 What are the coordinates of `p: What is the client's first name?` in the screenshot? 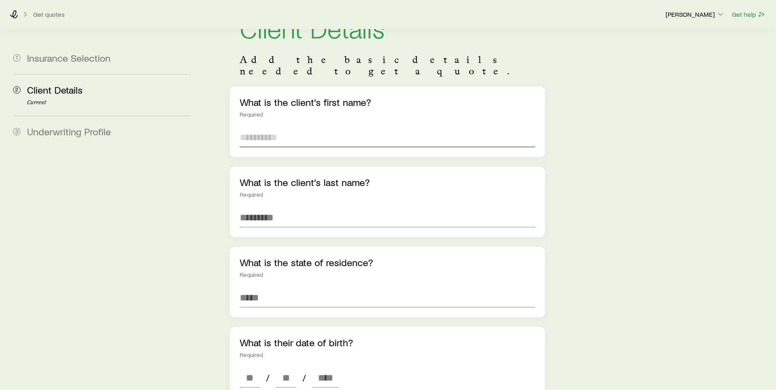 It's located at (387, 102).